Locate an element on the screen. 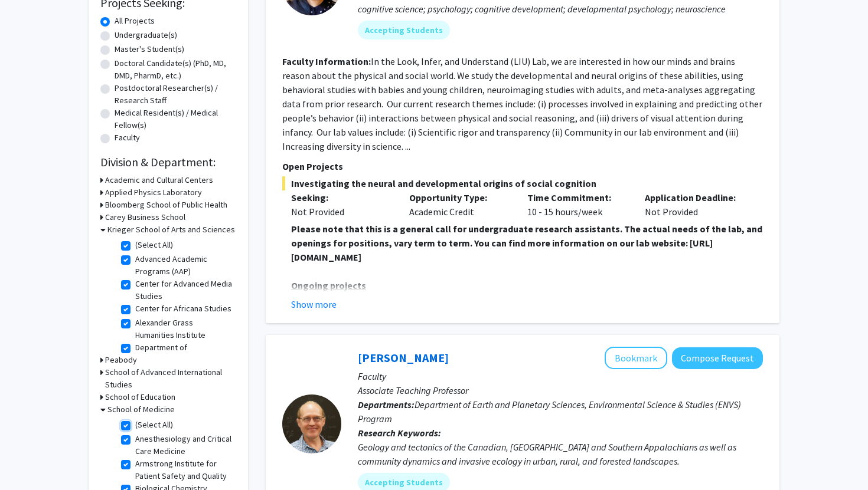 This screenshot has width=868, height=490. h3: Applied Physics Laboratory is located at coordinates (154, 193).